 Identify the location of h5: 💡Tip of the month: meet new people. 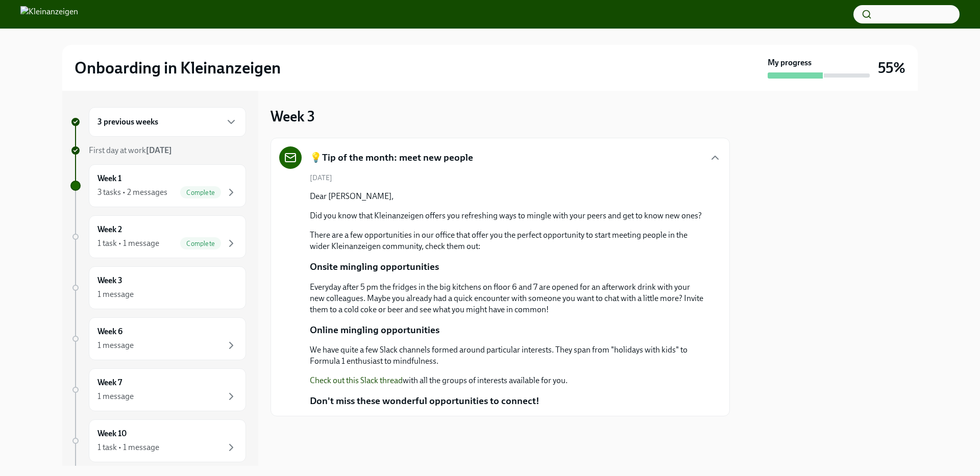
(391, 158).